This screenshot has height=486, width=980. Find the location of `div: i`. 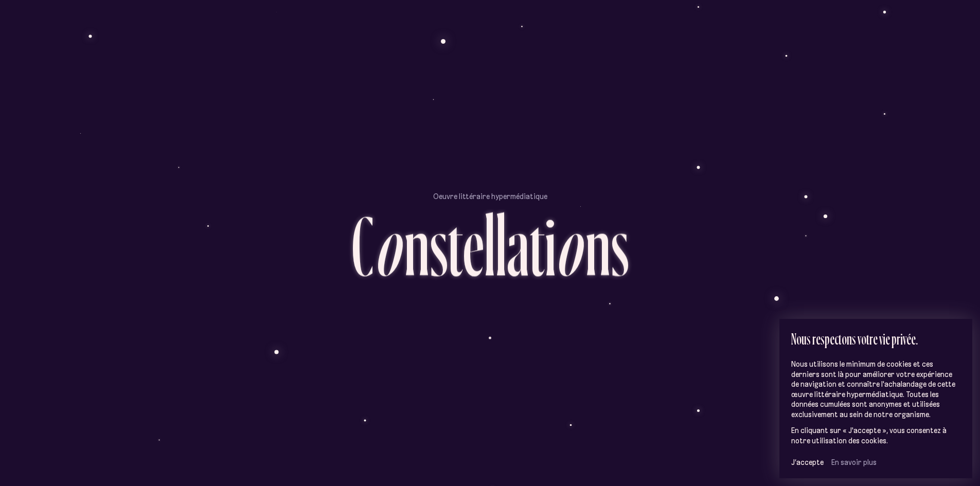

div: i is located at coordinates (551, 245).